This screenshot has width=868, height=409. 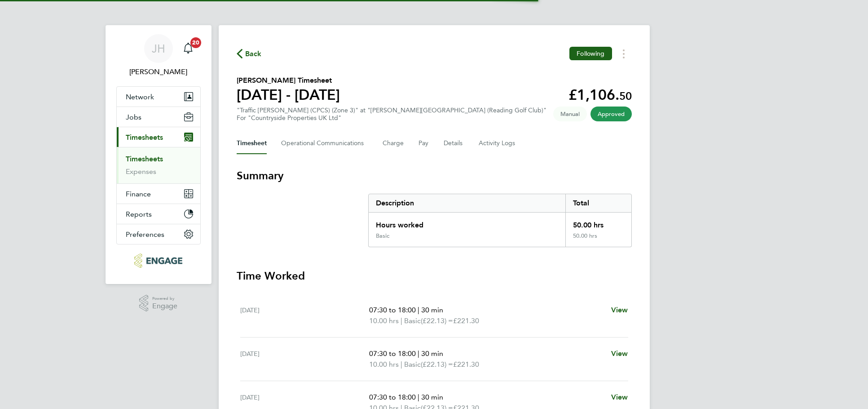 I want to click on span: Jess Hogan, so click(x=158, y=72).